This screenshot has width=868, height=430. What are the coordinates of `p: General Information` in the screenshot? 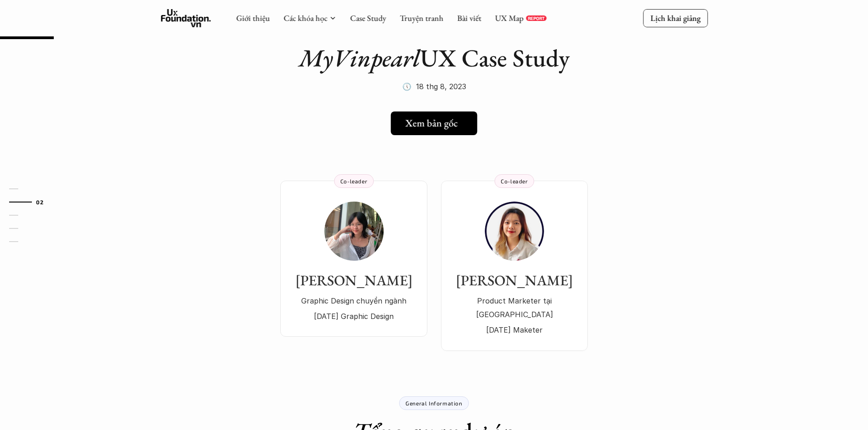 It's located at (434, 403).